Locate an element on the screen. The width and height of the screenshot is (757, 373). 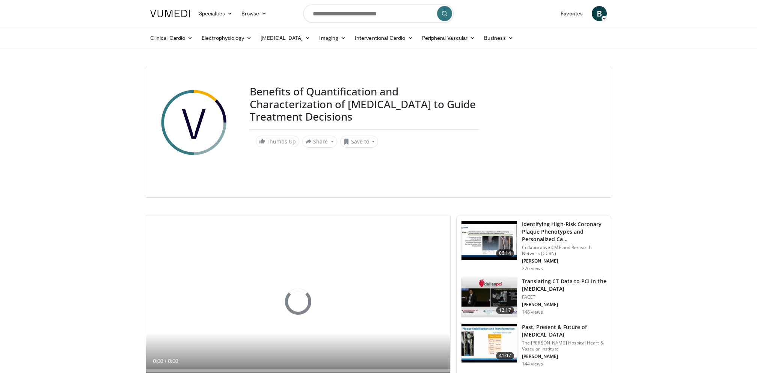
span: B is located at coordinates (599, 14).